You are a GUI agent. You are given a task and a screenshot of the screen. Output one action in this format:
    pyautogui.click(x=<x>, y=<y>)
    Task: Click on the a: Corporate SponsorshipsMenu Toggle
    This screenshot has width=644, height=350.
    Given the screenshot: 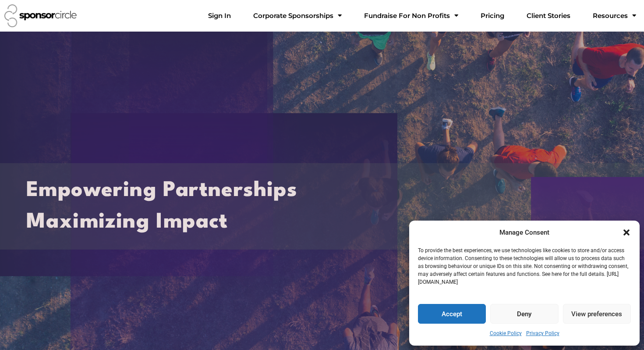 What is the action you would take?
    pyautogui.click(x=297, y=16)
    